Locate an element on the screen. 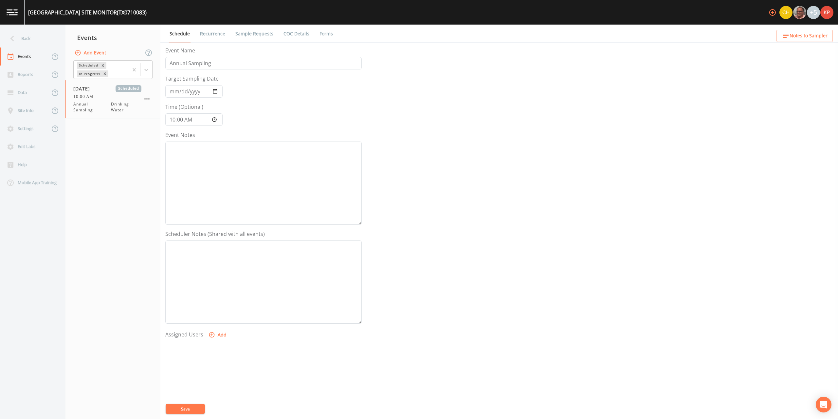 Image resolution: width=838 pixels, height=419 pixels. a: Forms is located at coordinates (326, 34).